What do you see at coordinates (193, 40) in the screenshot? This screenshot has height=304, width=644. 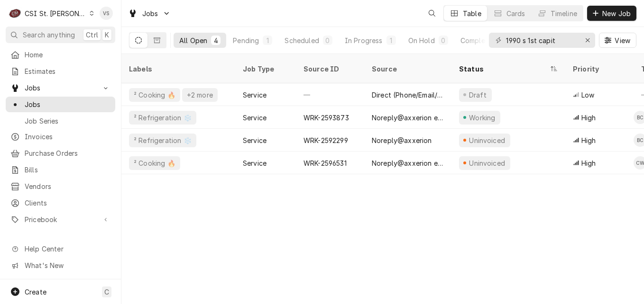 I see `div: All Open` at bounding box center [193, 40].